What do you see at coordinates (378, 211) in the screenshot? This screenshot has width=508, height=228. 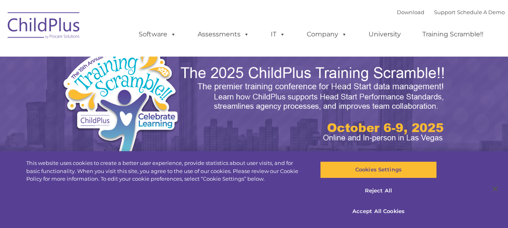 I see `button: Accept All Cookies` at bounding box center [378, 211].